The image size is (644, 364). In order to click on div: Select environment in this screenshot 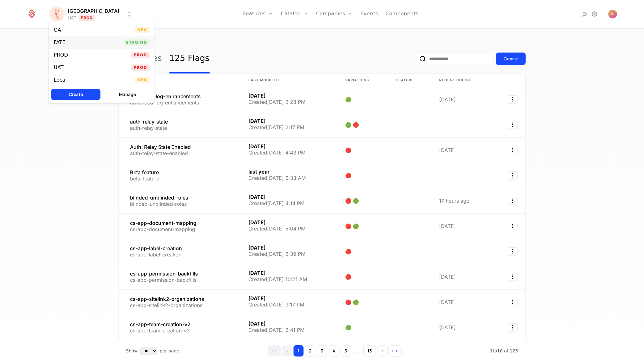, I will do `click(102, 62)`.